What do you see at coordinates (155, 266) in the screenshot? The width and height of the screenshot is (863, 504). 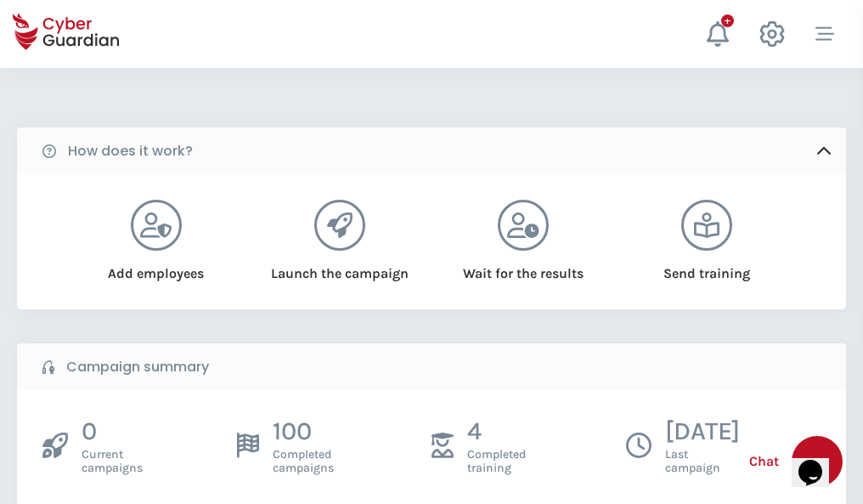 I see `div: Add employees` at bounding box center [155, 266].